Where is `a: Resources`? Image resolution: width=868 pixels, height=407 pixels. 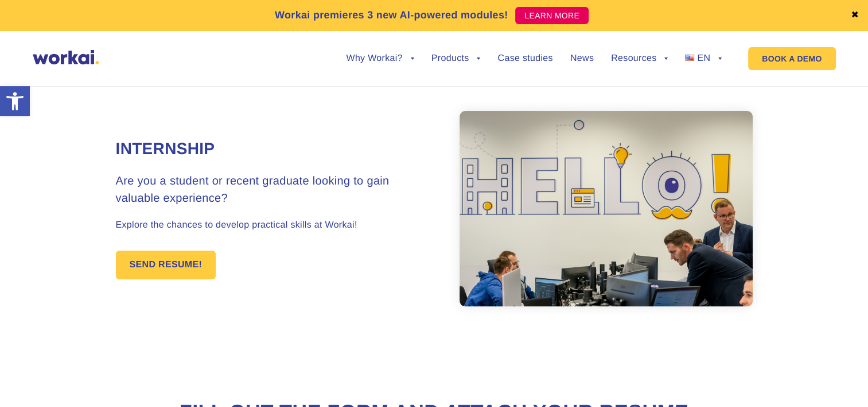
a: Resources is located at coordinates (639, 58).